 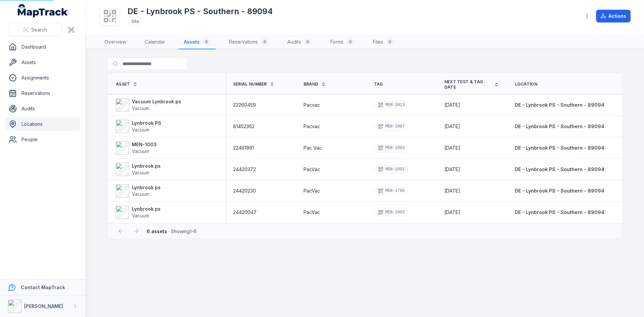 What do you see at coordinates (39, 30) in the screenshot?
I see `span: Search` at bounding box center [39, 30].